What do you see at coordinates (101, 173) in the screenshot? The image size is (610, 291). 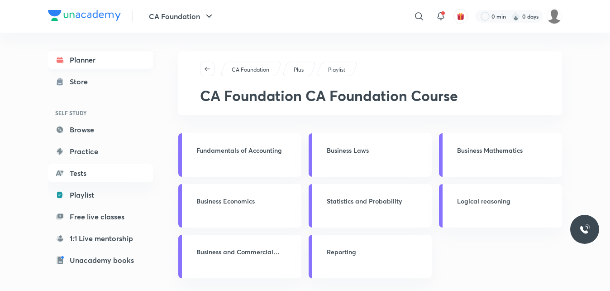 I see `a: Tests` at bounding box center [101, 173].